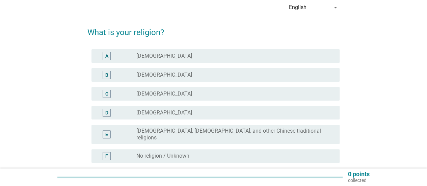 Image resolution: width=427 pixels, height=186 pixels. Describe the element at coordinates (107, 113) in the screenshot. I see `div: D` at that location.